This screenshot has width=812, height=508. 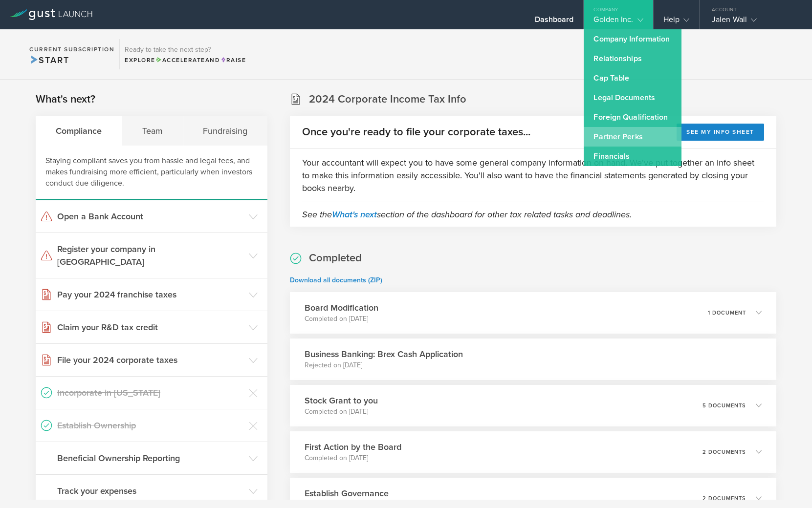 I want to click on h2: Current Subscription, so click(x=72, y=50).